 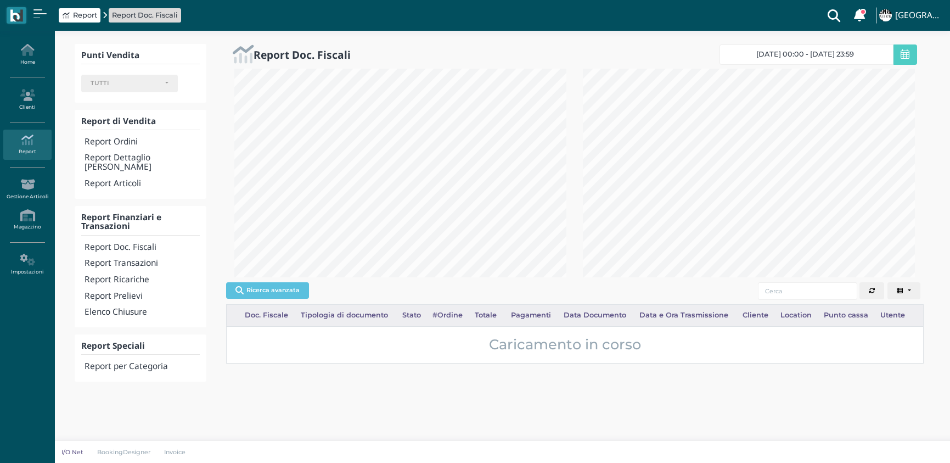 What do you see at coordinates (27, 99) in the screenshot?
I see `a: Clienti` at bounding box center [27, 99].